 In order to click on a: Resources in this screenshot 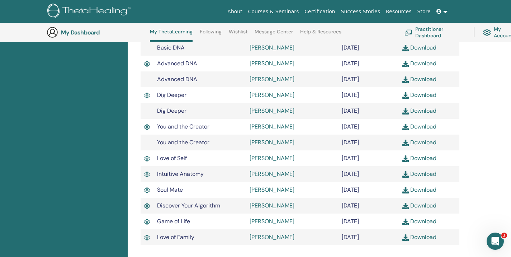, I will do `click(399, 11)`.